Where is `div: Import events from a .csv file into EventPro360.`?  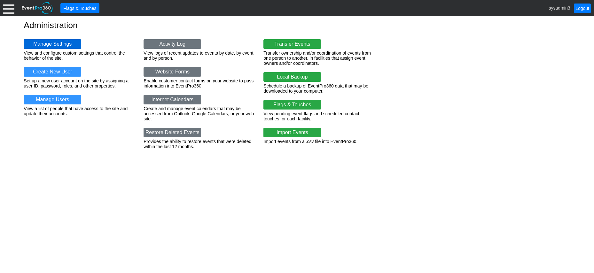
div: Import events from a .csv file into EventPro360. is located at coordinates (319, 142).